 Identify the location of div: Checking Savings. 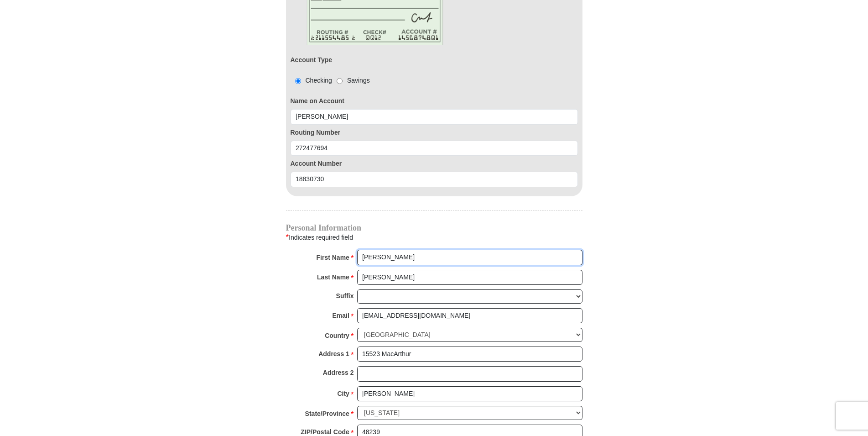
(330, 80).